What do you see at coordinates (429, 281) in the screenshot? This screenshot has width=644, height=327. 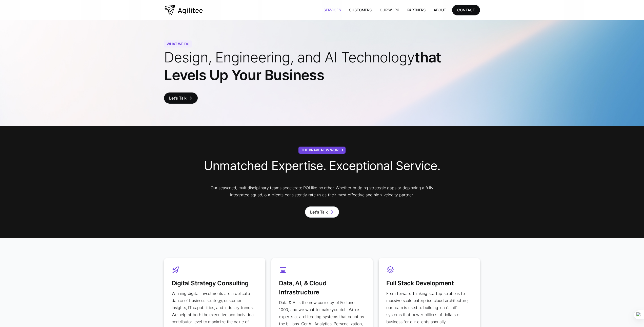 I see `h3: Full Stack Development` at bounding box center [429, 281].